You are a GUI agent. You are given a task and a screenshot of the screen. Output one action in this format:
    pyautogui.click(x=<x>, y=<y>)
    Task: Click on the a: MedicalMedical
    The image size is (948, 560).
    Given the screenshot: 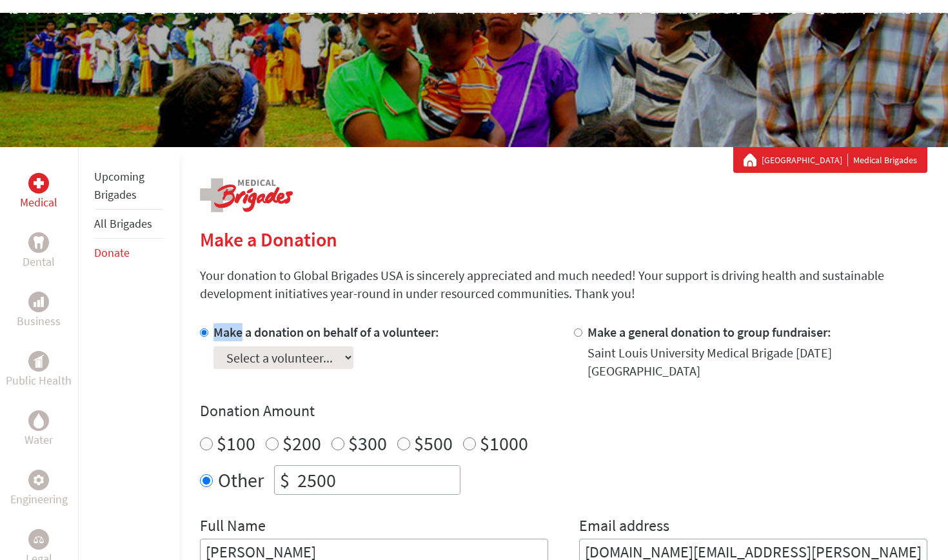 What is the action you would take?
    pyautogui.click(x=38, y=192)
    